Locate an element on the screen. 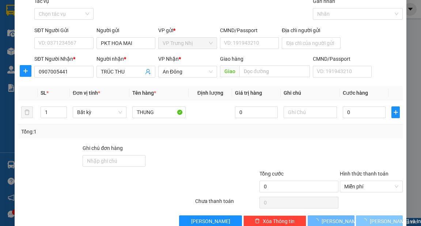 This screenshot has width=421, height=226. input: Ghi Chú is located at coordinates (310, 112).